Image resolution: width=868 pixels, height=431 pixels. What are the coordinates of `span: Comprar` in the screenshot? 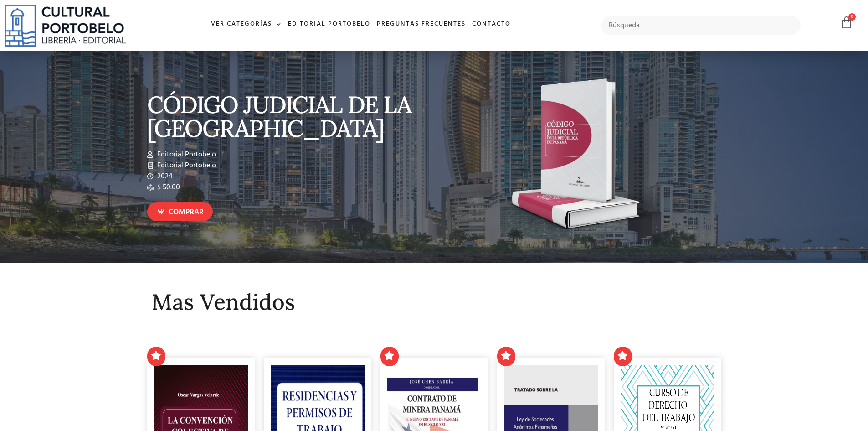 It's located at (186, 212).